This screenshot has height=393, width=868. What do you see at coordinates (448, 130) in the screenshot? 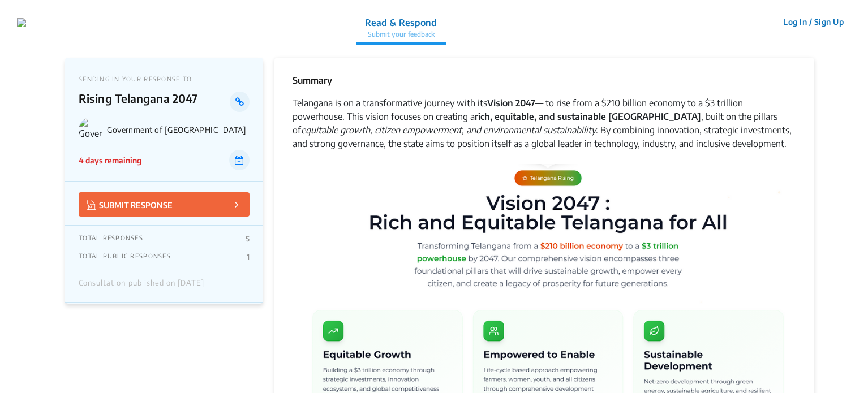
I see `em: equitable growth, citizen empowerment, and environmental sustainability` at bounding box center [448, 130].